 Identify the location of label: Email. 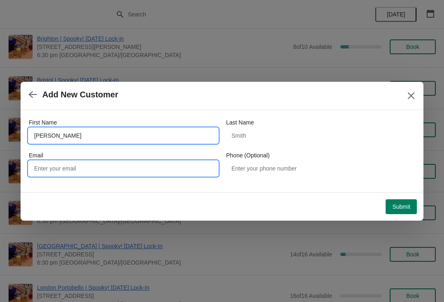
(36, 155).